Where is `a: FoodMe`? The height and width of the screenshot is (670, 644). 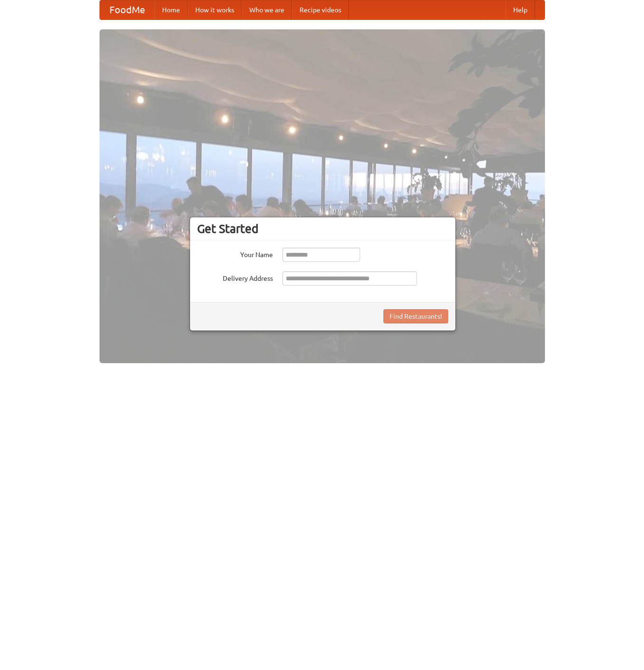 a: FoodMe is located at coordinates (127, 10).